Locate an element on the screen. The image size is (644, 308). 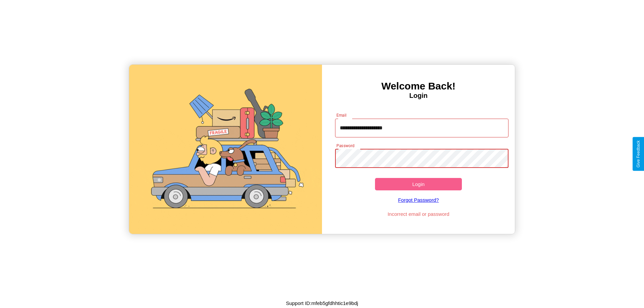
p: Support ID: mfeb5gfdhhtic1e9bdj is located at coordinates (322, 303).